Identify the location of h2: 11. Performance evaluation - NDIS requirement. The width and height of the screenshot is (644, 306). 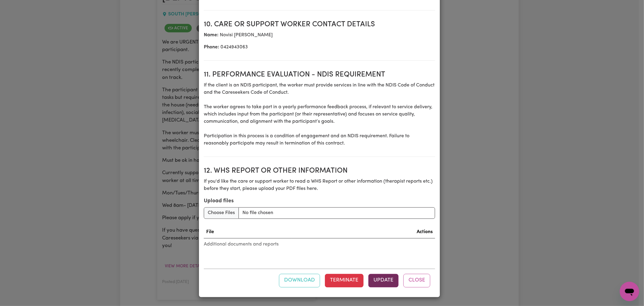
(320, 75).